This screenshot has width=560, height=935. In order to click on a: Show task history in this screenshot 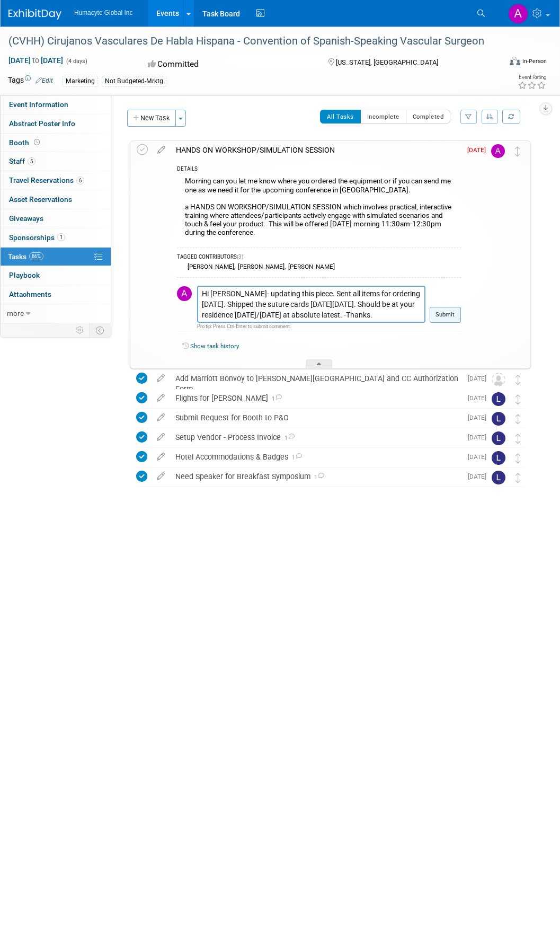, I will do `click(215, 346)`.